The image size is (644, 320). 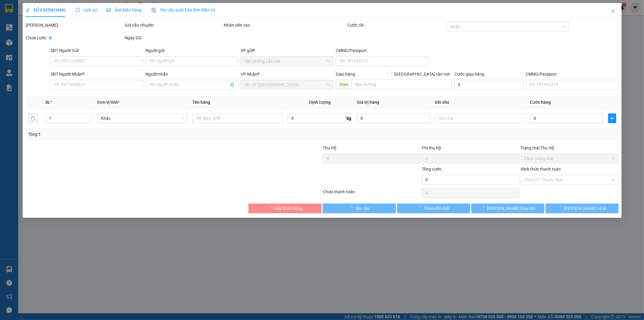 I want to click on span: Giao hàng, so click(x=345, y=74).